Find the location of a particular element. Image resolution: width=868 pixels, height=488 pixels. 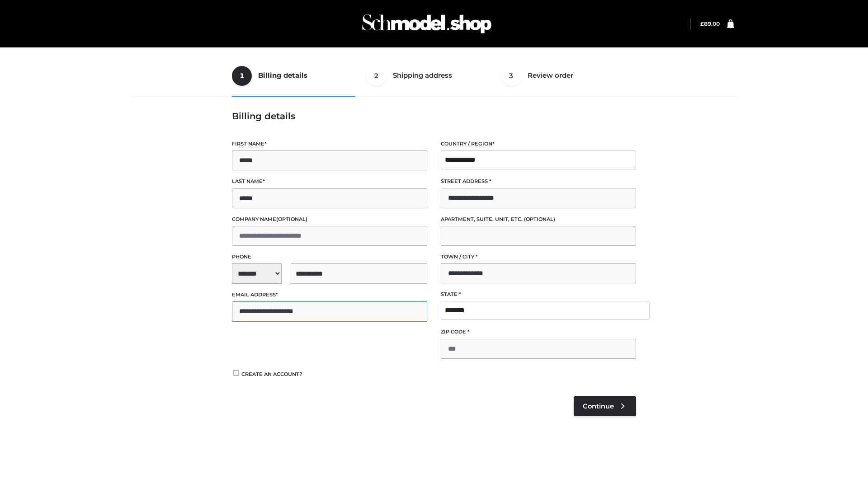

a: £89.00 is located at coordinates (709, 24).